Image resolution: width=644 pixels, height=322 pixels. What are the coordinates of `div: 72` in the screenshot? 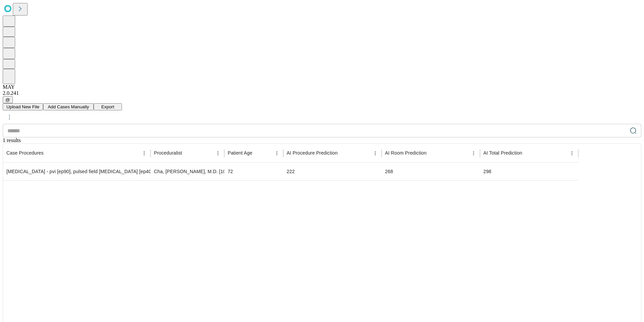 It's located at (254, 172).